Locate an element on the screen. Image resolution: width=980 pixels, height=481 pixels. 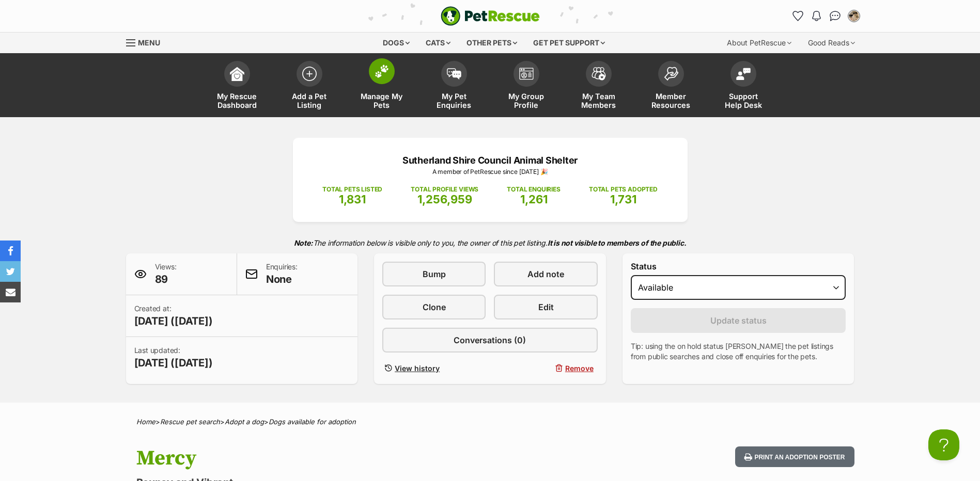
span: My Pet Enquiries is located at coordinates (454, 100).